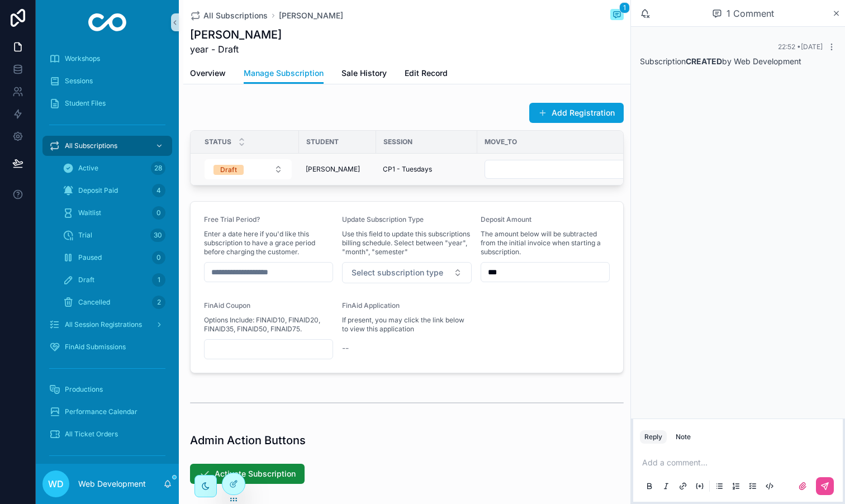 Image resolution: width=845 pixels, height=504 pixels. Describe the element at coordinates (229, 170) in the screenshot. I see `div: Draft` at that location.